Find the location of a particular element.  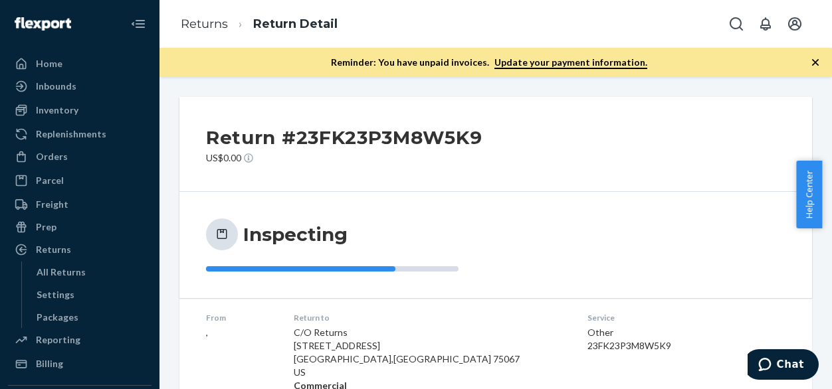

a: Return Detail is located at coordinates (295, 24).